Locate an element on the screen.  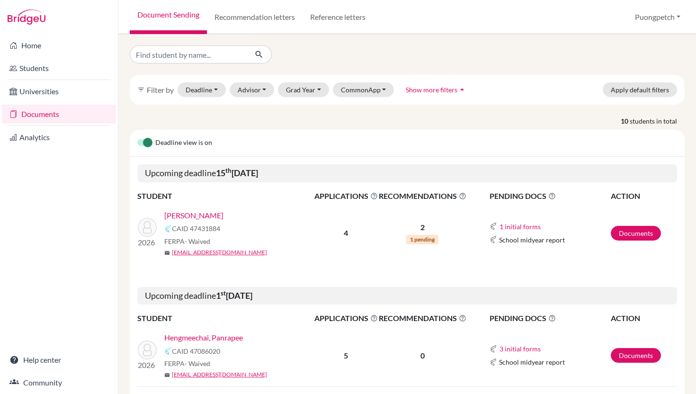
a: Hengmeechai, Panrapee is located at coordinates (204, 338).